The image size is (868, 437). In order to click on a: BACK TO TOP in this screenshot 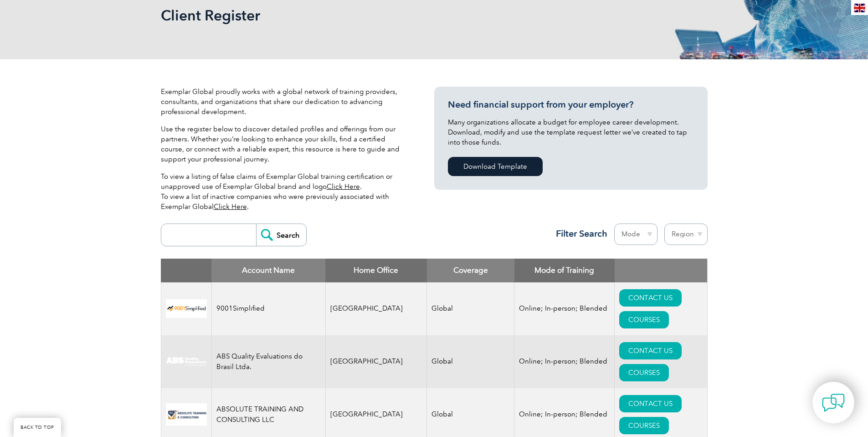, I will do `click(38, 427)`.